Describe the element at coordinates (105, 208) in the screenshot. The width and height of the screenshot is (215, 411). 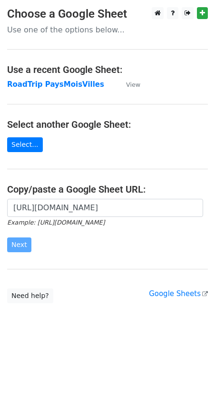
I see `input: Paste your Google Sheet URL here` at that location.